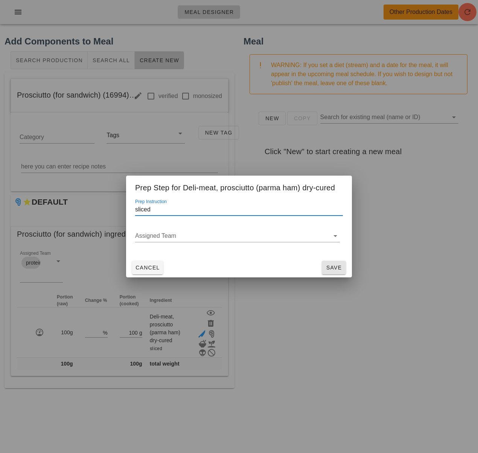 This screenshot has height=453, width=478. I want to click on div: Prep Step for Deli-meat, prosciutto (parma ham) dry-cured, so click(239, 186).